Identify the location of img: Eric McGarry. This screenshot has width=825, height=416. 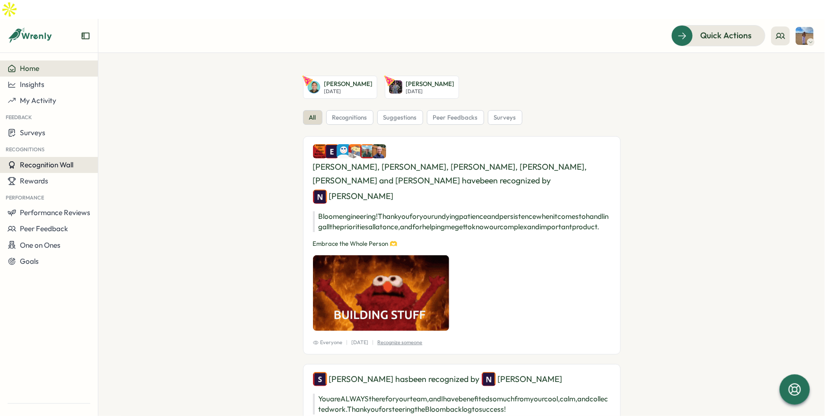
(332, 151).